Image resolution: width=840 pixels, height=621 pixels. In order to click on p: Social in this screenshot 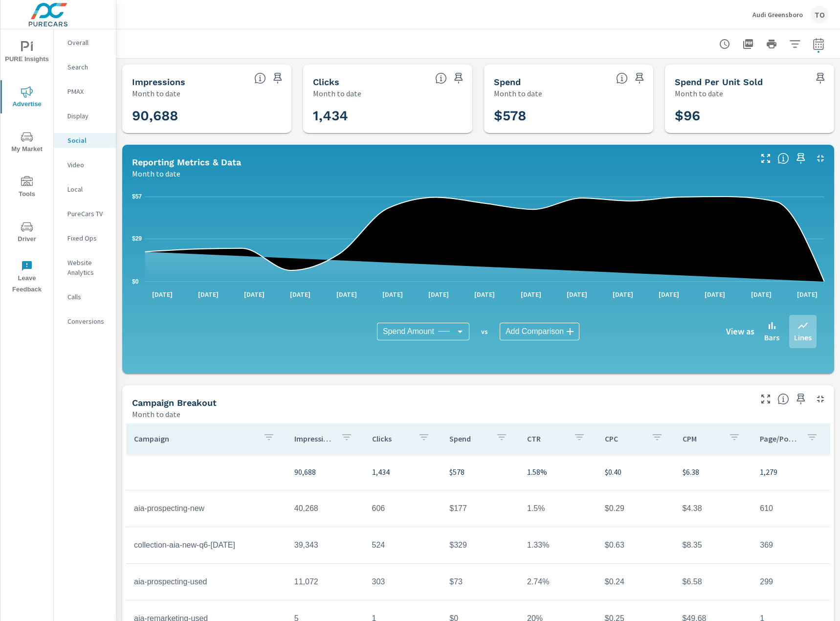, I will do `click(87, 140)`.